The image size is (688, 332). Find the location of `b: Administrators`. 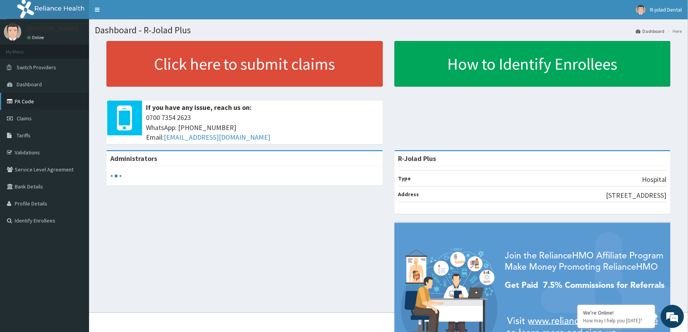

b: Administrators is located at coordinates (134, 158).